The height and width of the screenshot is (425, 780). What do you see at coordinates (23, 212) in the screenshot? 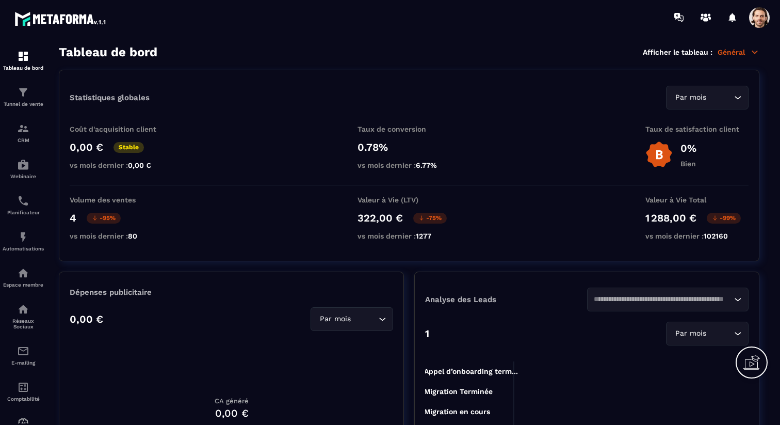
I see `p: Planificateur` at bounding box center [23, 212].